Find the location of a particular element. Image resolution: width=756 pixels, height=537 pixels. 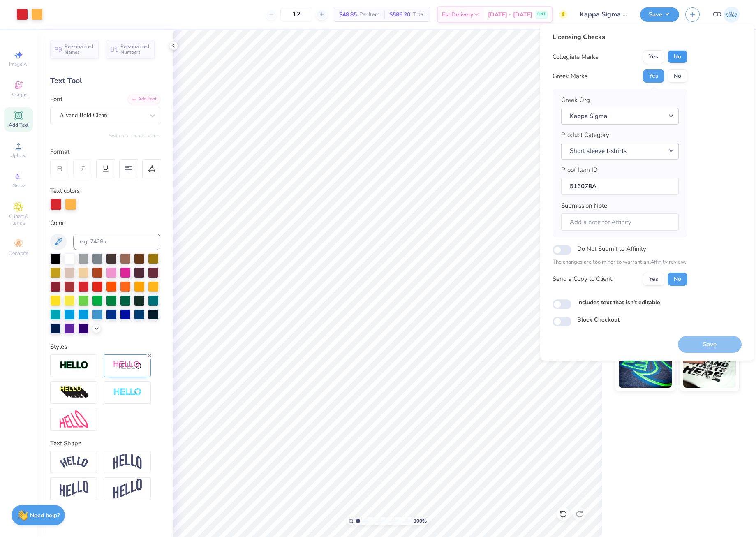

div: Collegiate Marks is located at coordinates (575, 56).